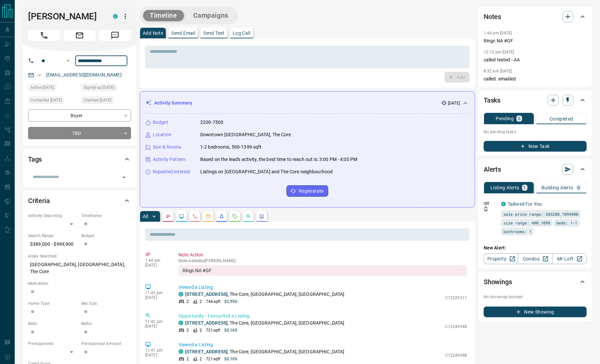  I want to click on p: Baths:, so click(106, 324).